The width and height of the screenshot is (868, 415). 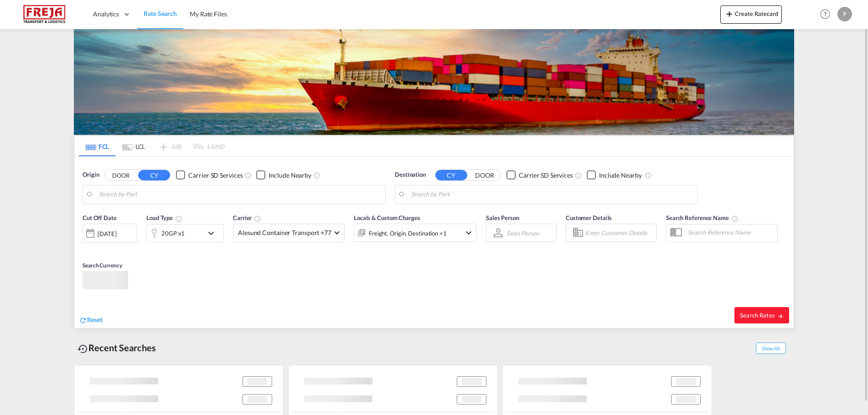 I want to click on md-datepicker: Select, so click(x=85, y=248).